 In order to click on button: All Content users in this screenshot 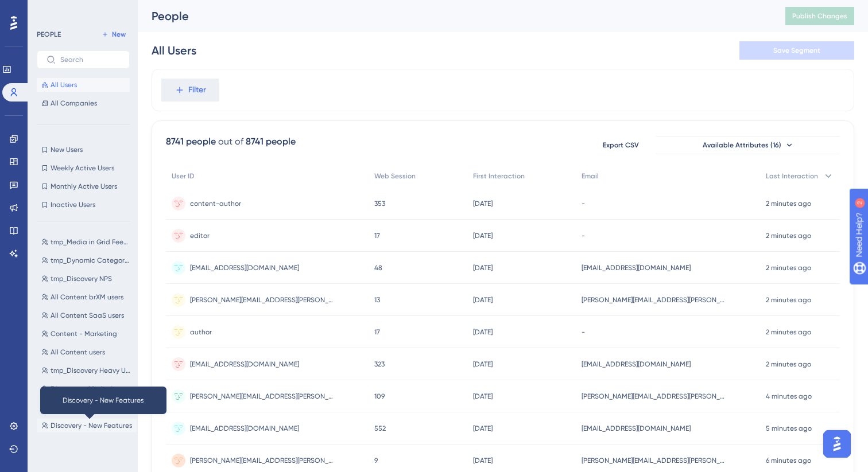, I will do `click(87, 352)`.